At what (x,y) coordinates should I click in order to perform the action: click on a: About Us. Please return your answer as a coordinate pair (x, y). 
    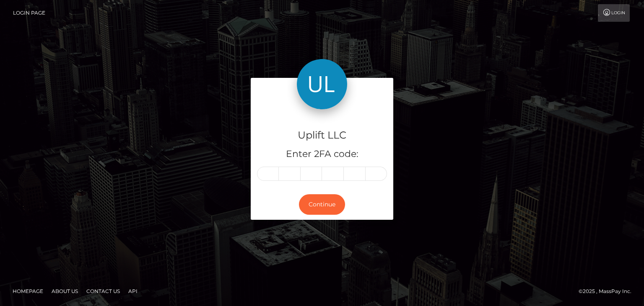
    Looking at the image, I should click on (65, 291).